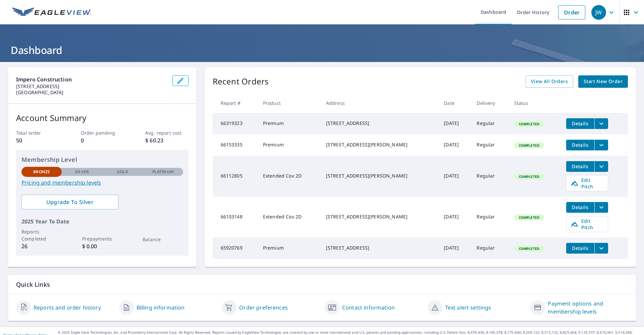 This screenshot has height=335, width=644. Describe the element at coordinates (379, 103) in the screenshot. I see `th: Address` at that location.